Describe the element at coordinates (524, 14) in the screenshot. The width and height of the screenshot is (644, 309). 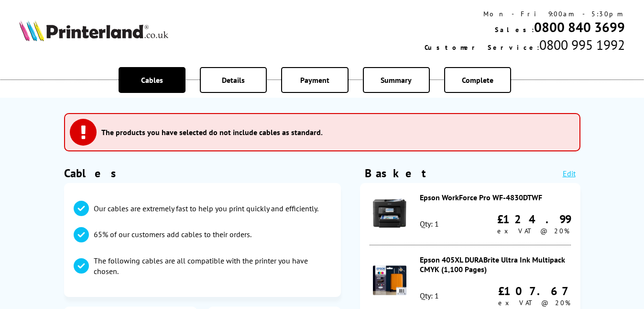
I see `div: Mon - Fri 9:00am - 5:30pm` at that location.